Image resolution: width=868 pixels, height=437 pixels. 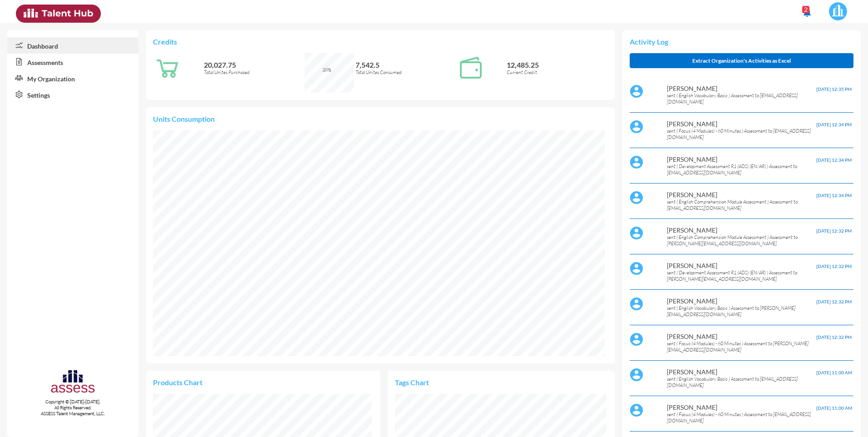 What do you see at coordinates (327, 70) in the screenshot?
I see `span: 38%` at bounding box center [327, 70].